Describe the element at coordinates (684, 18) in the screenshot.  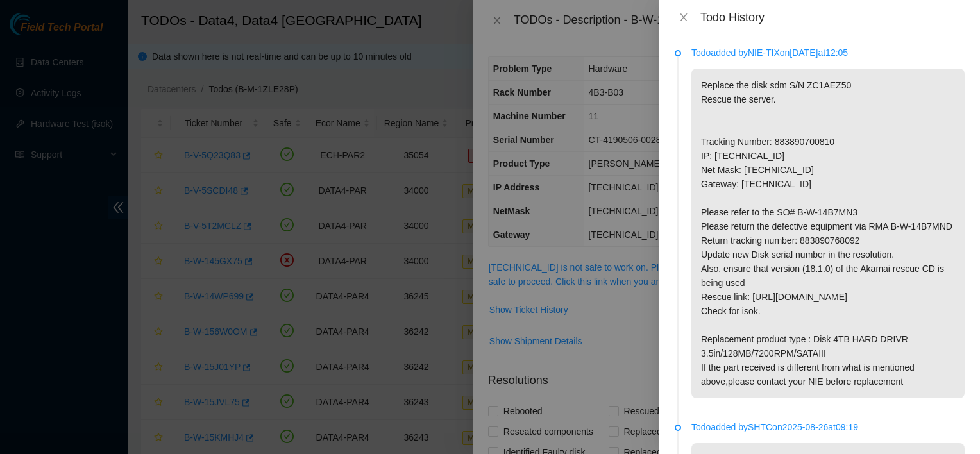
I see `span: close` at that location.